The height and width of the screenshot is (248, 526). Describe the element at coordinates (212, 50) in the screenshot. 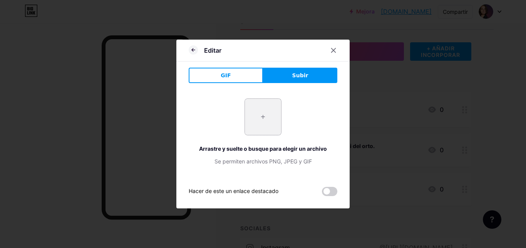

I see `font: Editar` at that location.